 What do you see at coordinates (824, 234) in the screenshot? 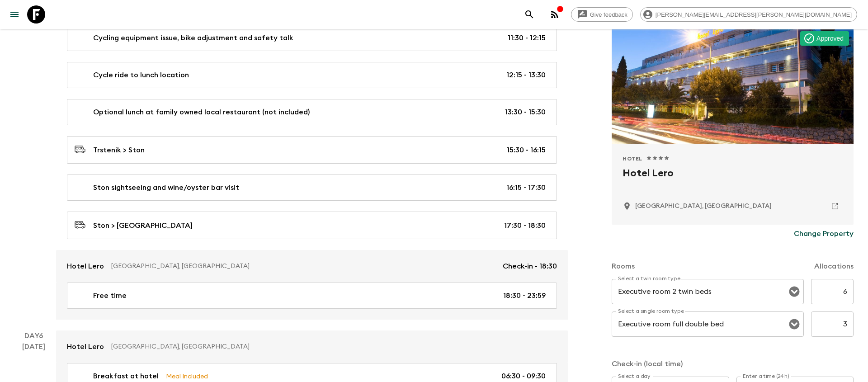
I see `p: Change Property` at bounding box center [824, 234].